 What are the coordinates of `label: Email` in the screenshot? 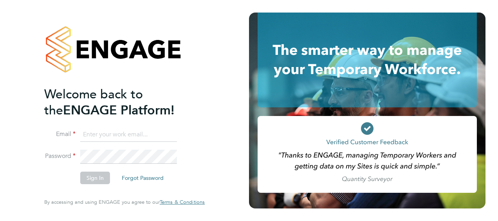 It's located at (60, 134).